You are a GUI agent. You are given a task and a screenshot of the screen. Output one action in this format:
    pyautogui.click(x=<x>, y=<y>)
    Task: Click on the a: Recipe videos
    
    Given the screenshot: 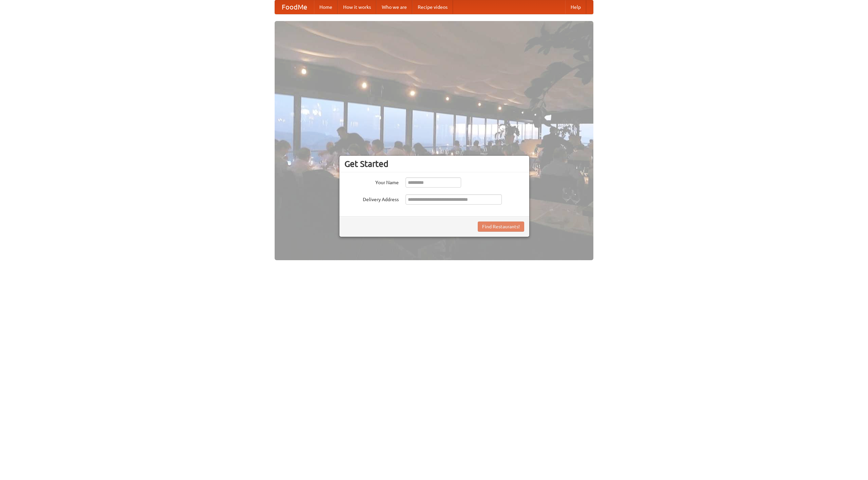 What is the action you would take?
    pyautogui.click(x=433, y=7)
    